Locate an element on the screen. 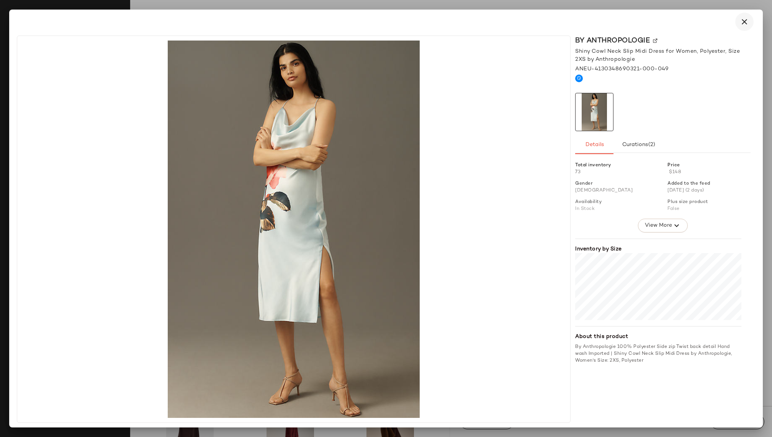  span: (2) is located at coordinates (651, 145).